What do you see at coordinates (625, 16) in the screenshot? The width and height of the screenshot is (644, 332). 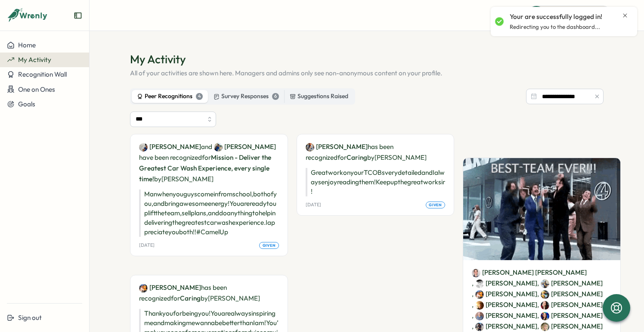 I see `button: Close notification` at bounding box center [625, 16].